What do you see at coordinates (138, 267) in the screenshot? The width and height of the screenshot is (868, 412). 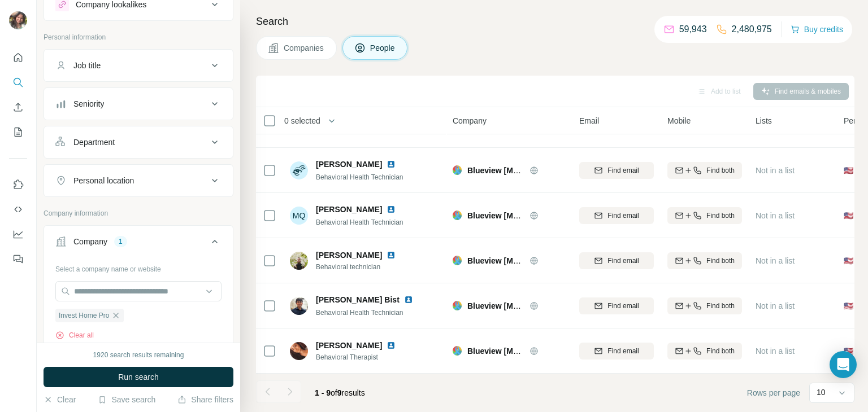 I see `div: Select a company name or website` at bounding box center [138, 267].